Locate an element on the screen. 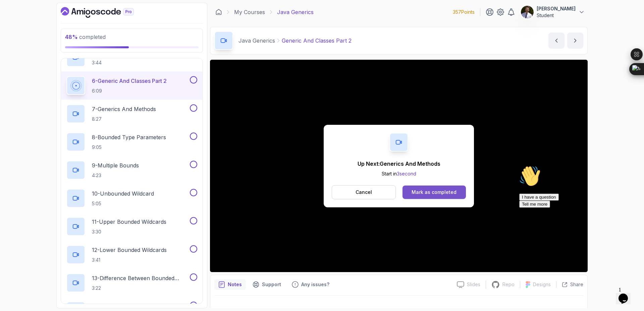 This screenshot has width=644, height=311. p: 357 Points is located at coordinates (464, 12).